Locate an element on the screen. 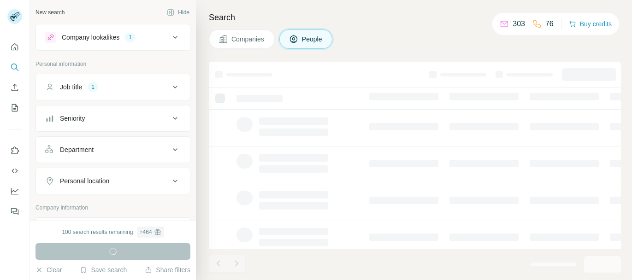 This screenshot has width=632, height=280. button: Job title1 is located at coordinates (113, 87).